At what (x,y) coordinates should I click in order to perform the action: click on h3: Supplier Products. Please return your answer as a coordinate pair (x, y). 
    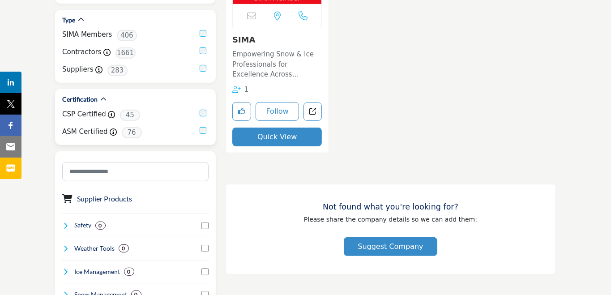
    Looking at the image, I should click on (104, 199).